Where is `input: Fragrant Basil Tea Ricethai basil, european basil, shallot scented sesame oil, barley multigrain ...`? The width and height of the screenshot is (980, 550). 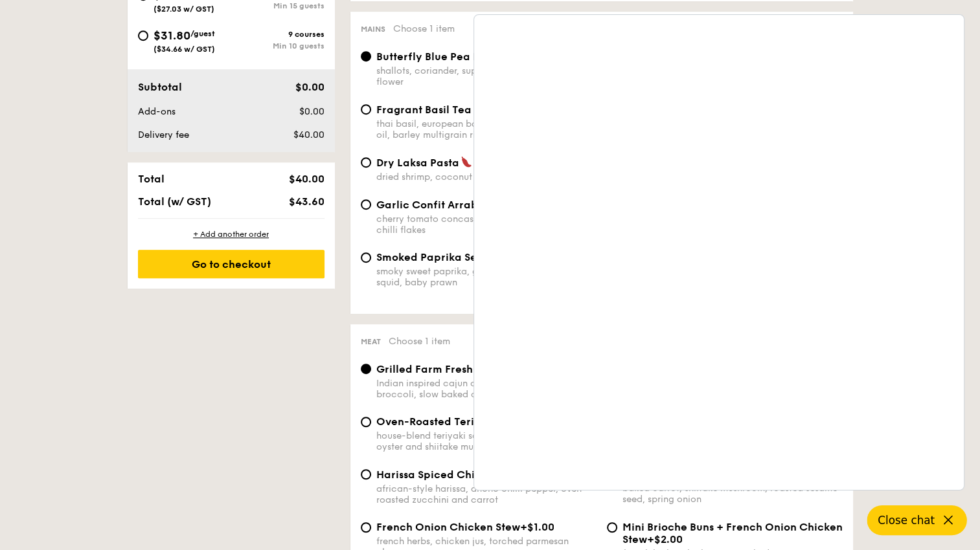
input: Fragrant Basil Tea Ricethai basil, european basil, shallot scented sesame oil, barley multigrain ... is located at coordinates (366, 110).